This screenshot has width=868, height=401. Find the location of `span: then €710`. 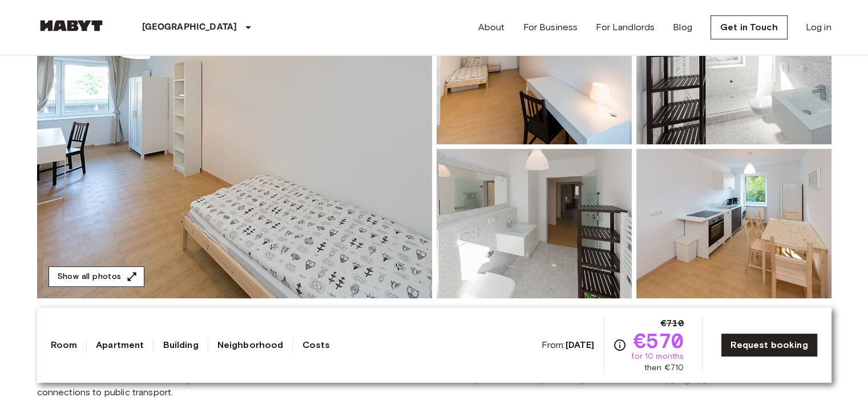

span: then €710 is located at coordinates (663, 368).